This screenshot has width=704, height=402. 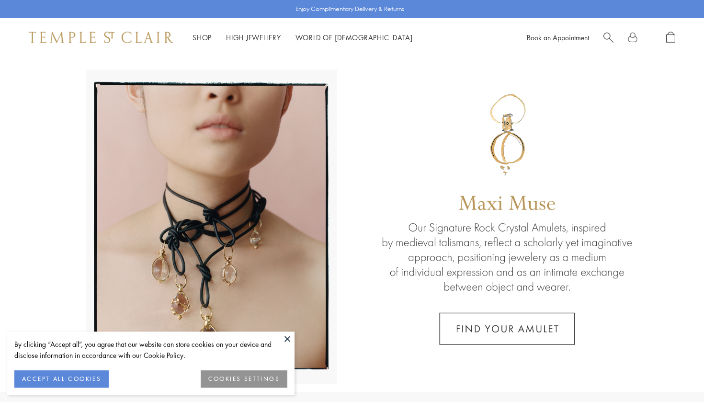 What do you see at coordinates (608, 37) in the screenshot?
I see `a: Search` at bounding box center [608, 37].